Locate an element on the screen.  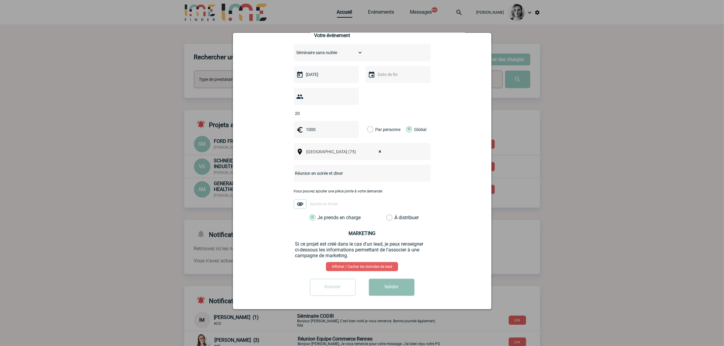
input: Date de début is located at coordinates (326, 75).